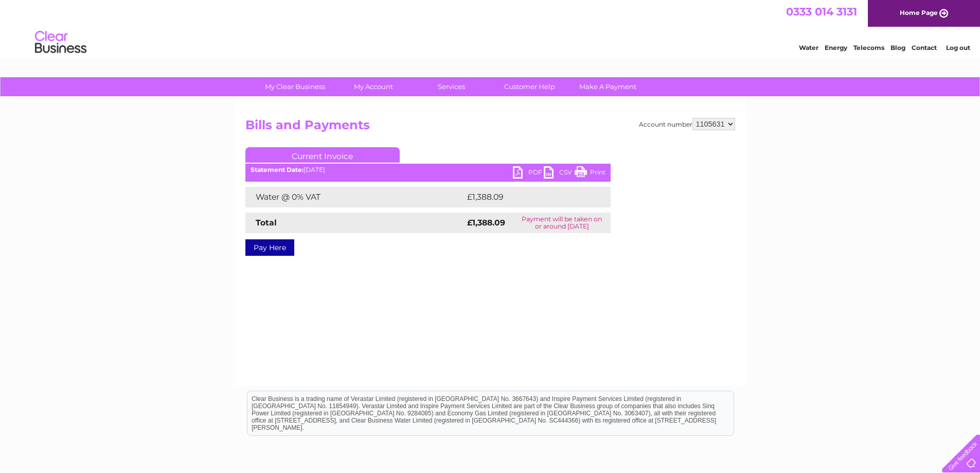 This screenshot has height=473, width=980. I want to click on b: Statement Date:, so click(277, 169).